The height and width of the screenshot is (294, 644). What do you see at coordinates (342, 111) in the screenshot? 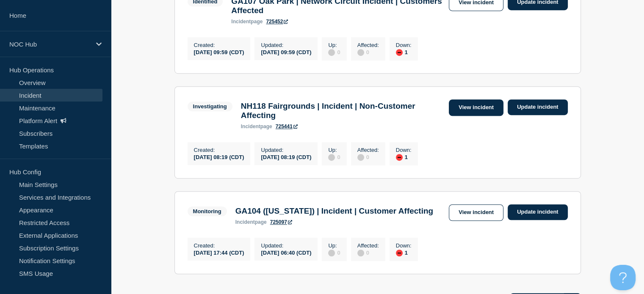
I see `h3: NH118 Fairgrounds | Incident | Non-Customer Affecting` at bounding box center [342, 111].